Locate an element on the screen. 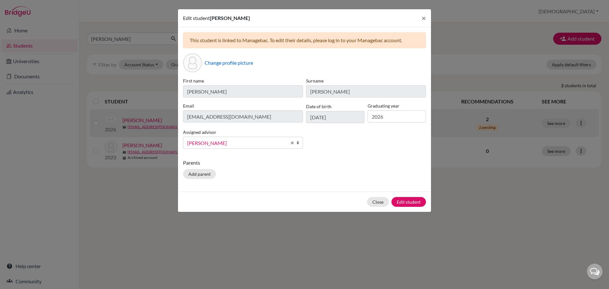 The image size is (609, 289). label: First name is located at coordinates (243, 81).